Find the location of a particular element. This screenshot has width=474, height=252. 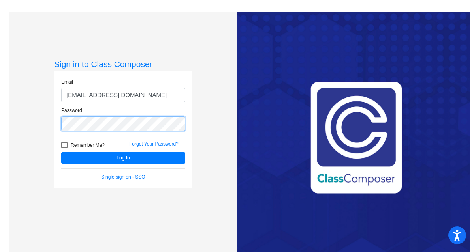

button: Log In is located at coordinates (123, 158).